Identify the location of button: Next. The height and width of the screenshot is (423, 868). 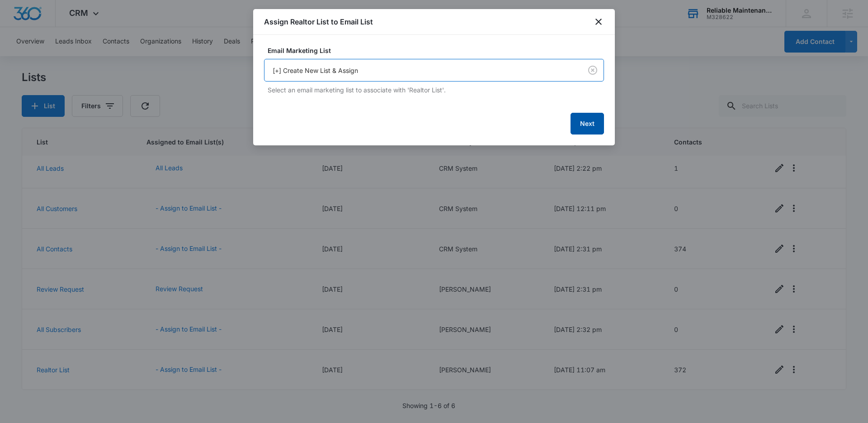
(587, 124).